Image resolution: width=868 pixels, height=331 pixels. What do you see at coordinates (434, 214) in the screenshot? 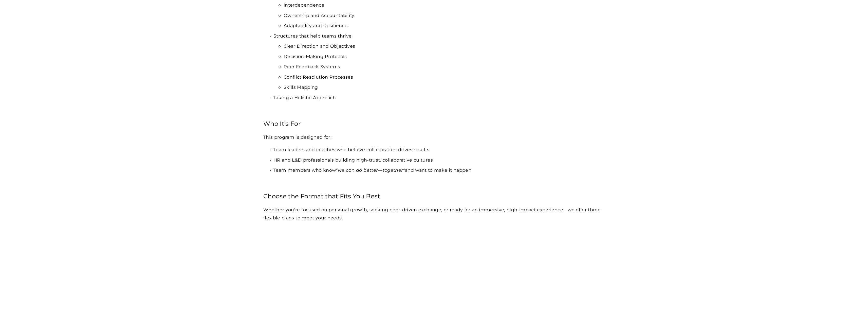
I see `p: Whether you're focused on personal growth, seeking peer-driven exchange, or ready for an immersiv...` at bounding box center [434, 214].